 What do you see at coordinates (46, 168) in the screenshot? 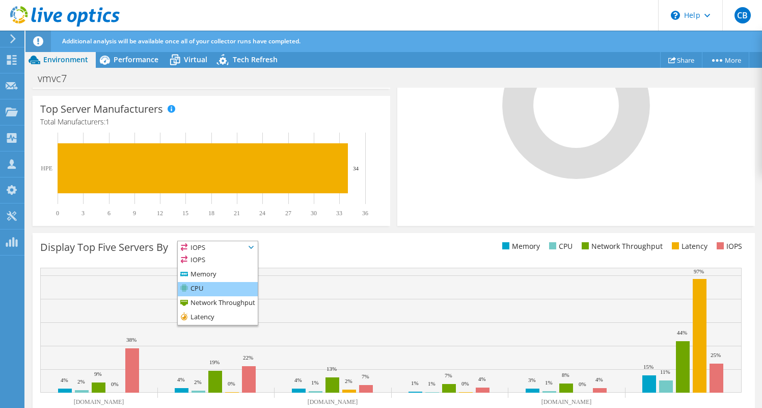
I see `text: HPE` at bounding box center [46, 168].